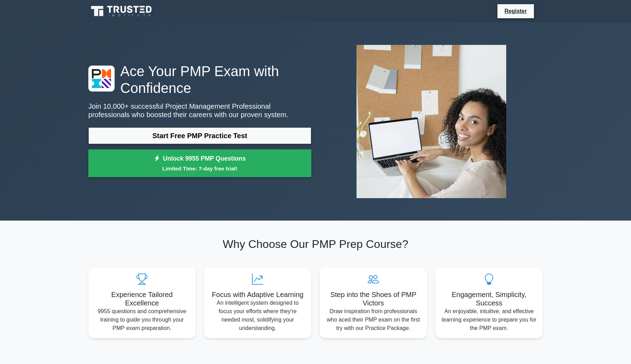 The image size is (631, 364). Describe the element at coordinates (489, 320) in the screenshot. I see `p: An enjoyable, intuitive, and effective learning experience to prepare you for the PMP exam.` at that location.